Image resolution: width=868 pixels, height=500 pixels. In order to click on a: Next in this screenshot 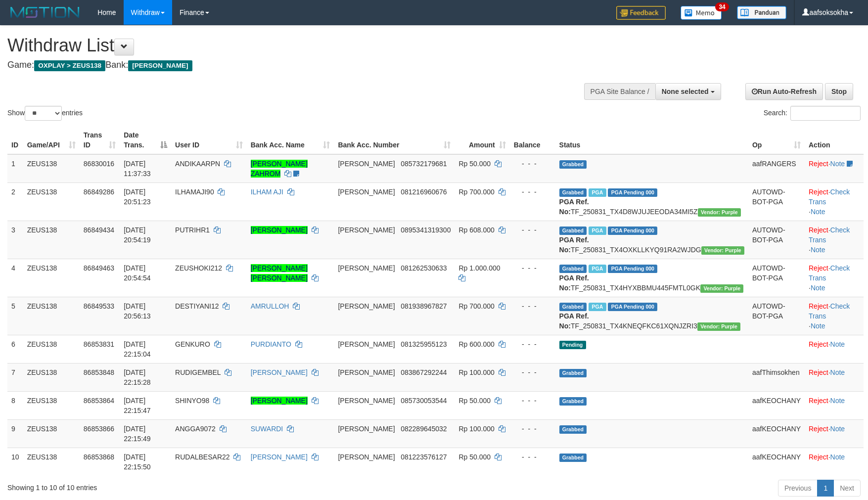, I will do `click(847, 488)`.